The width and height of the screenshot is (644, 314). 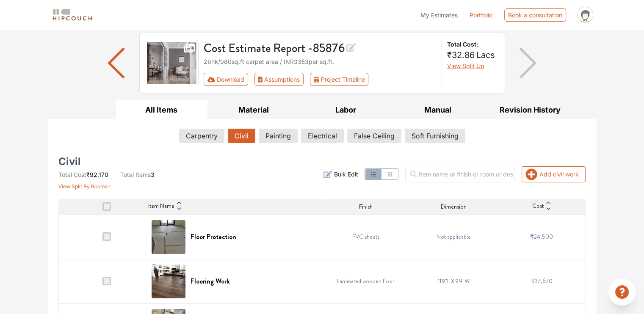 What do you see at coordinates (72, 15) in the screenshot?
I see `img: logo-horizontal.svg` at bounding box center [72, 15].